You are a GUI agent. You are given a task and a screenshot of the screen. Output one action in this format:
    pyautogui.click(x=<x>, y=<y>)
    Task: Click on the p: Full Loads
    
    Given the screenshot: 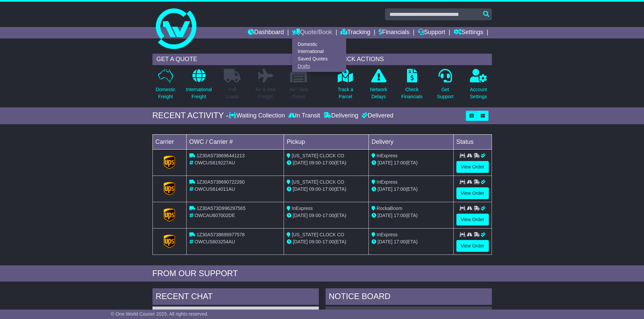 What is the action you would take?
    pyautogui.click(x=232, y=93)
    